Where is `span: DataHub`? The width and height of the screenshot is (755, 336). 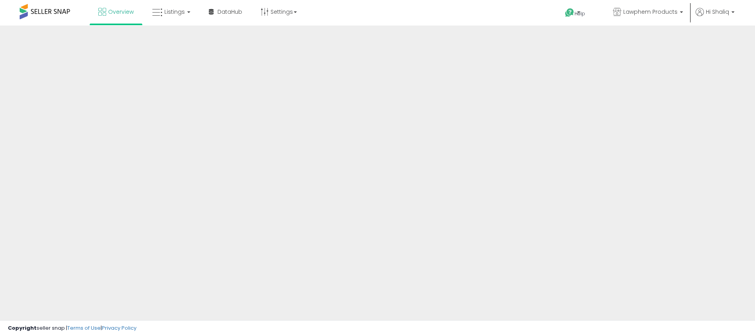 span: DataHub is located at coordinates (230, 12).